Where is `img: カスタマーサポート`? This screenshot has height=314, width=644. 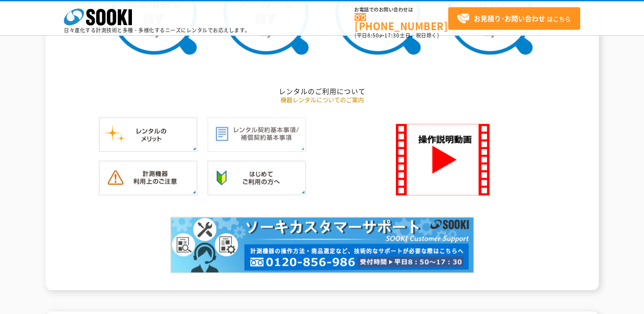 img: カスタマーサポート is located at coordinates (322, 244).